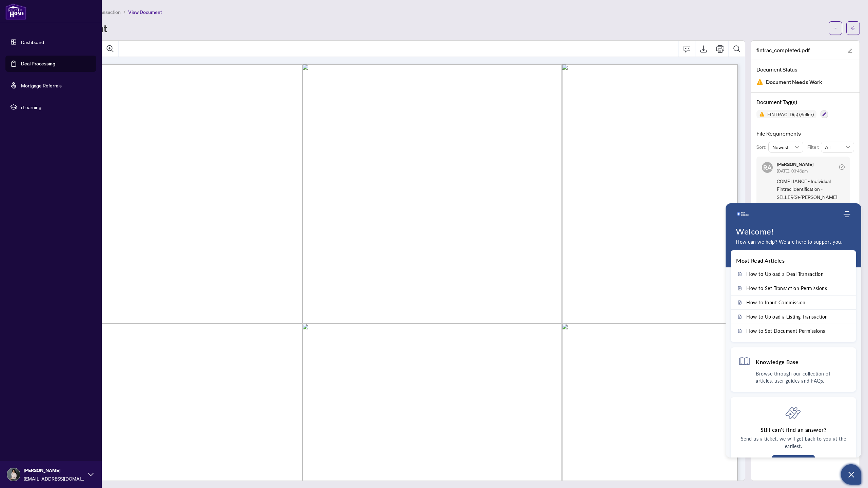 The image size is (868, 488). What do you see at coordinates (793, 231) in the screenshot?
I see `h1: Welcome!` at bounding box center [793, 231].